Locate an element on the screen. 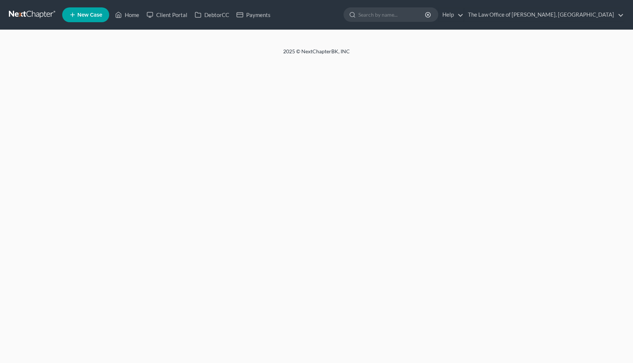 This screenshot has height=363, width=633. a: Payments is located at coordinates (254, 15).